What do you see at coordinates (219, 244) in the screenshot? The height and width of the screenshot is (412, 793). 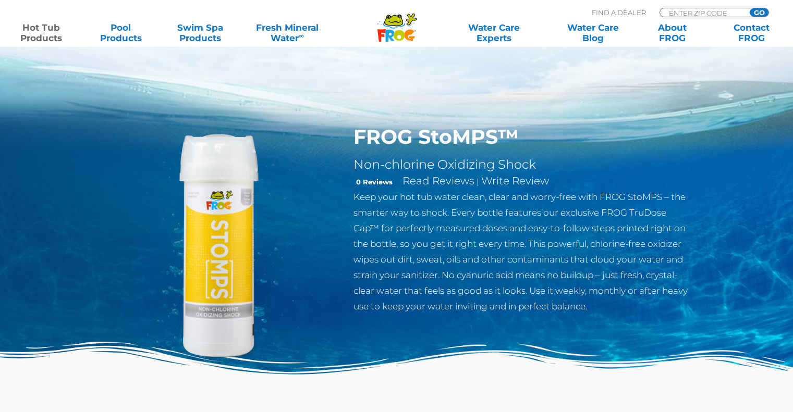 I see `img: StoMPS-Hot-Tub-Swim-Spa-Support-Chemicals-500x500-1.png` at bounding box center [219, 244].